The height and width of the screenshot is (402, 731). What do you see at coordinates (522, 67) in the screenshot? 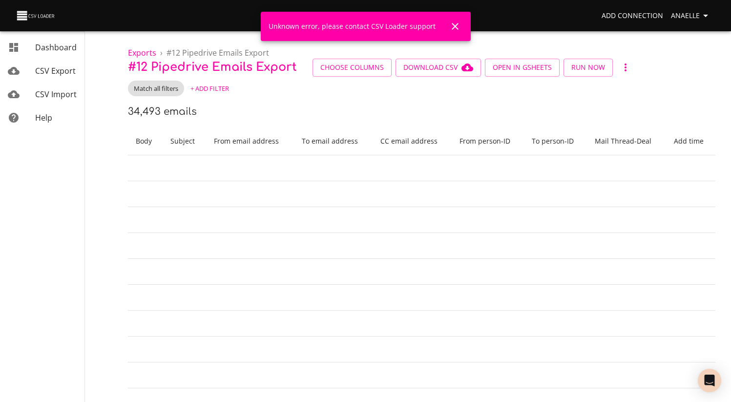
I see `span: Open in GSheets` at bounding box center [522, 67].